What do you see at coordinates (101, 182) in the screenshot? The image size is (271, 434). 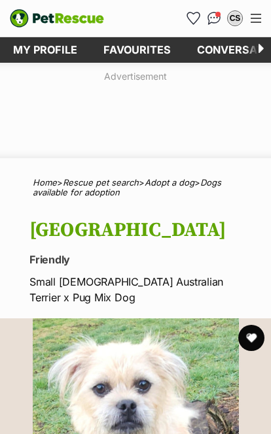 I see `a: Rescue pet search` at bounding box center [101, 182].